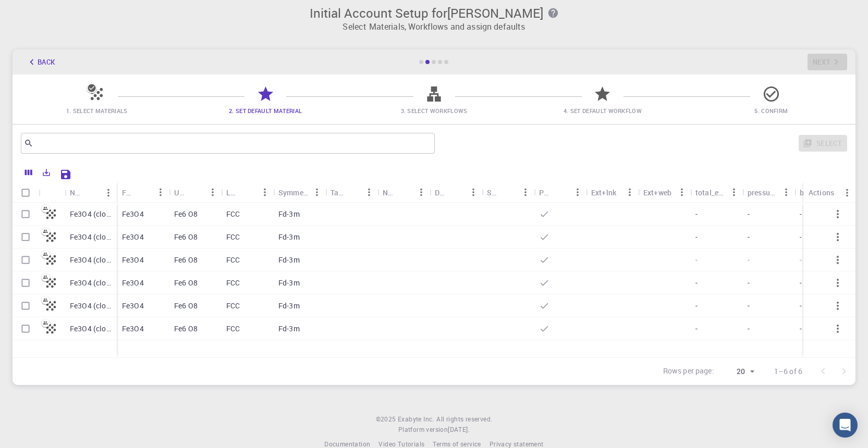 The width and height of the screenshot is (868, 448). I want to click on p: Select Materials, Workflows and assign defaults, so click(434, 26).